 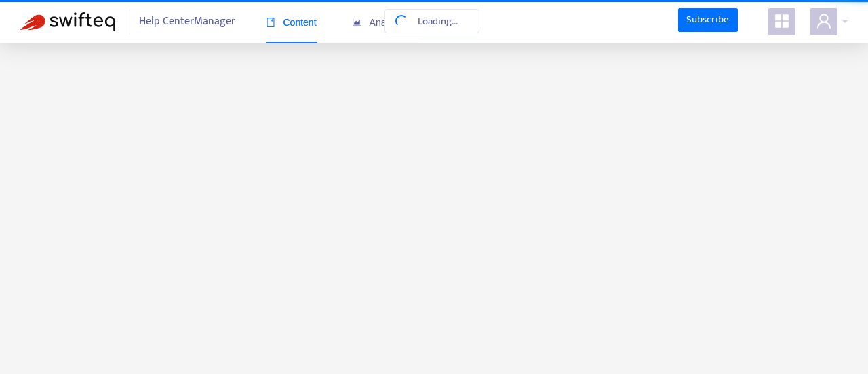 I want to click on a: Subscribe, so click(x=708, y=21).